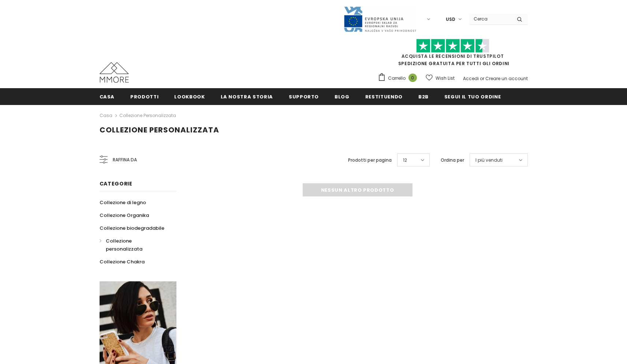 Image resolution: width=627 pixels, height=364 pixels. I want to click on span: Collezione Organika, so click(124, 215).